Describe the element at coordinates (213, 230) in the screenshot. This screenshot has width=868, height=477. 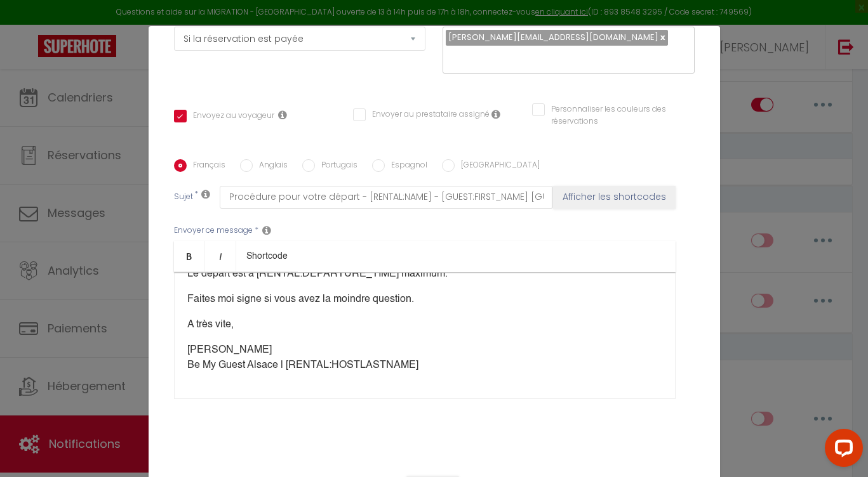
I see `label: Envoyer ce message` at that location.